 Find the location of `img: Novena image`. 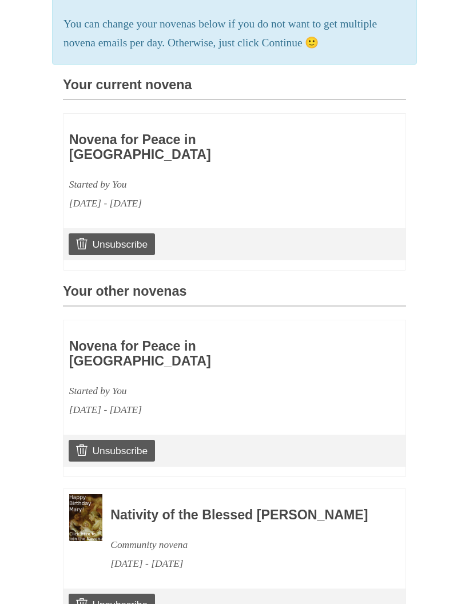

img: Novena image is located at coordinates (86, 518).